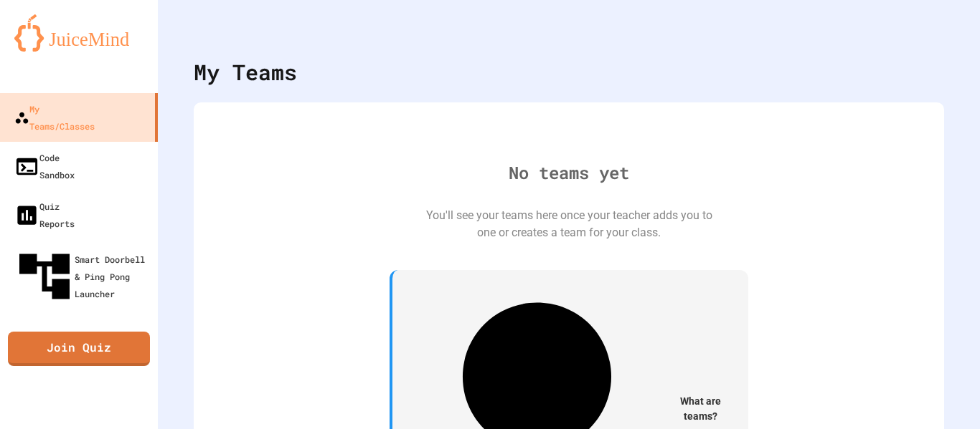 The width and height of the screenshot is (980, 429). What do you see at coordinates (79, 33) in the screenshot?
I see `img: logo-orange.svg` at bounding box center [79, 33].